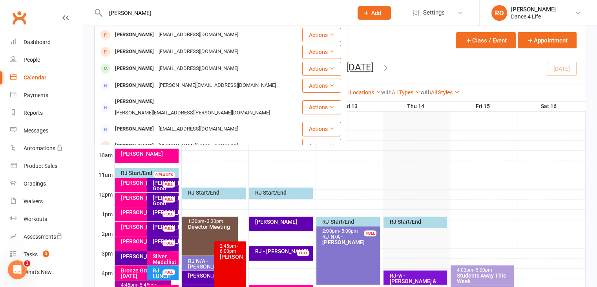  What do you see at coordinates (104, 194) in the screenshot?
I see `th: 12pm` at bounding box center [104, 194].